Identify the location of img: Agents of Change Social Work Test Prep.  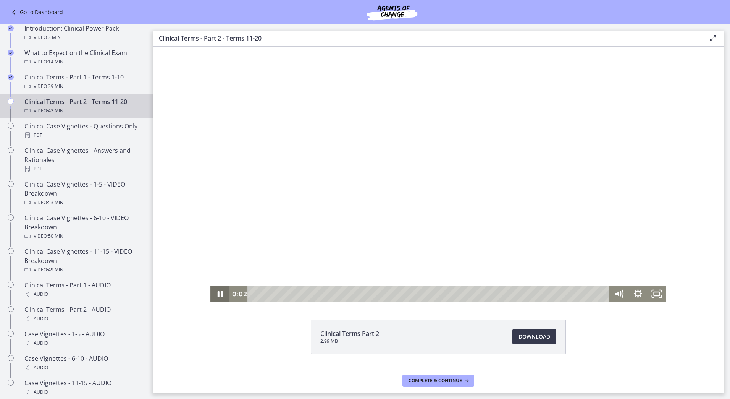
(392, 12).